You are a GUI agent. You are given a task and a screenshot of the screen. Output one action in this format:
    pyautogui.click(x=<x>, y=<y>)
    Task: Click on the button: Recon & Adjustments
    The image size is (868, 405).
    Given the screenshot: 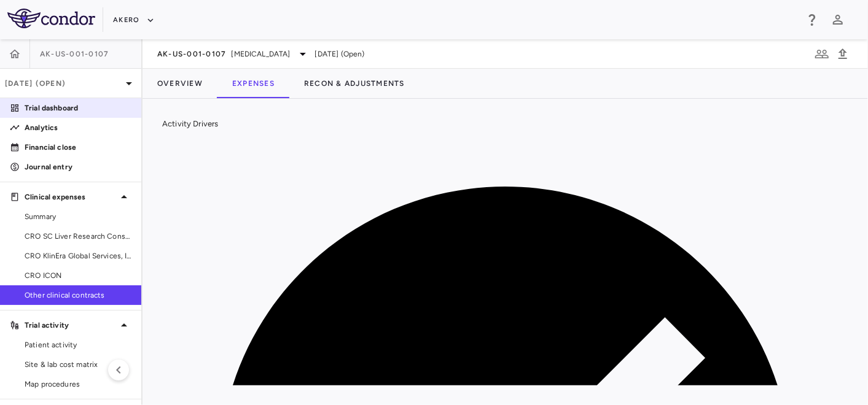 What is the action you would take?
    pyautogui.click(x=355, y=83)
    